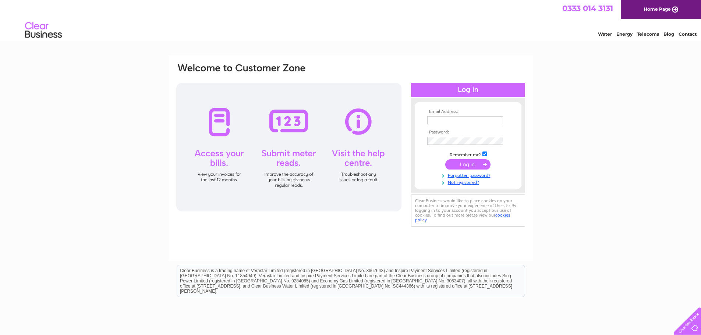 This screenshot has width=701, height=335. What do you see at coordinates (467, 164) in the screenshot?
I see `input: Submit` at bounding box center [467, 164].